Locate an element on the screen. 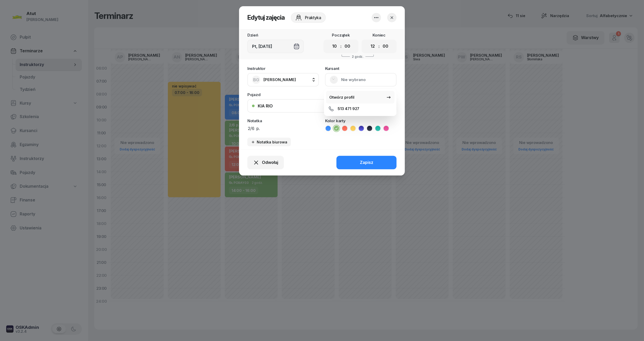  button: KIA RIOPO9AY03 is located at coordinates (322, 106).